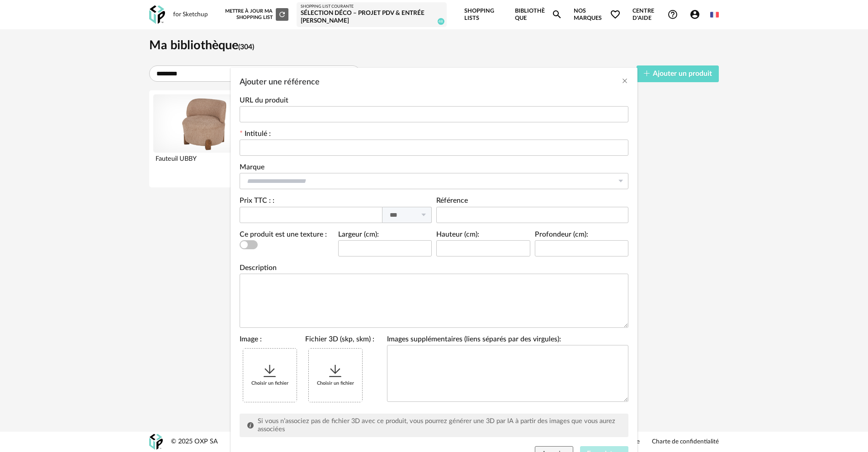  I want to click on label: Marque, so click(252, 168).